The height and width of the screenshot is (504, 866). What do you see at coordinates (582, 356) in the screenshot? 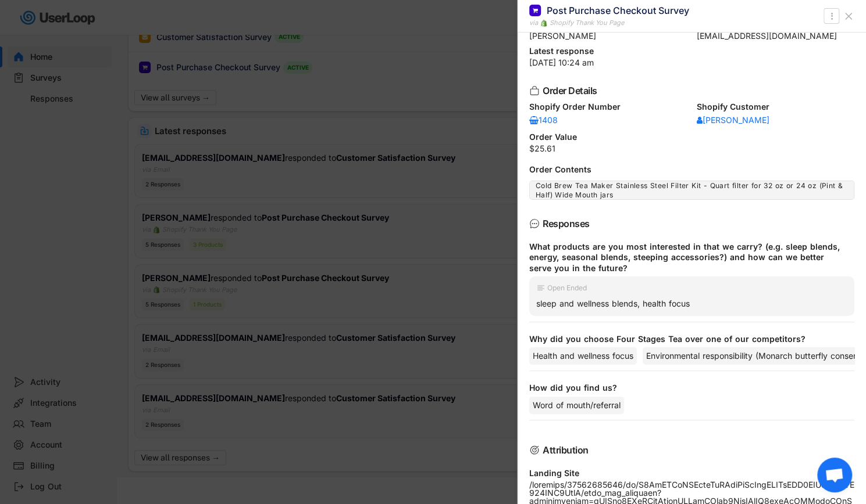
I see `div: Health and wellness focus` at bounding box center [582, 356].